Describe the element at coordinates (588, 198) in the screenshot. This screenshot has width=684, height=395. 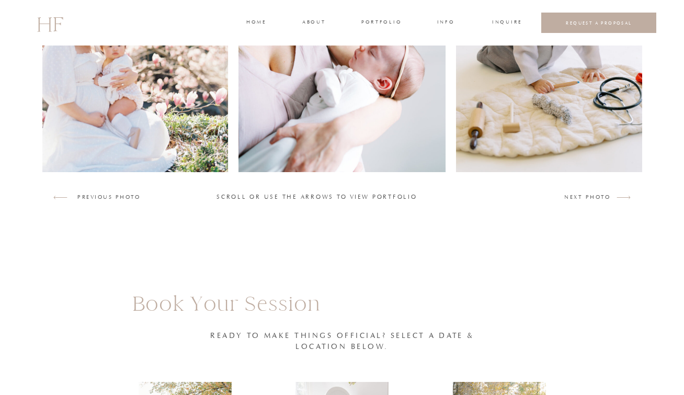
I see `h3: NEXT photo` at that location.